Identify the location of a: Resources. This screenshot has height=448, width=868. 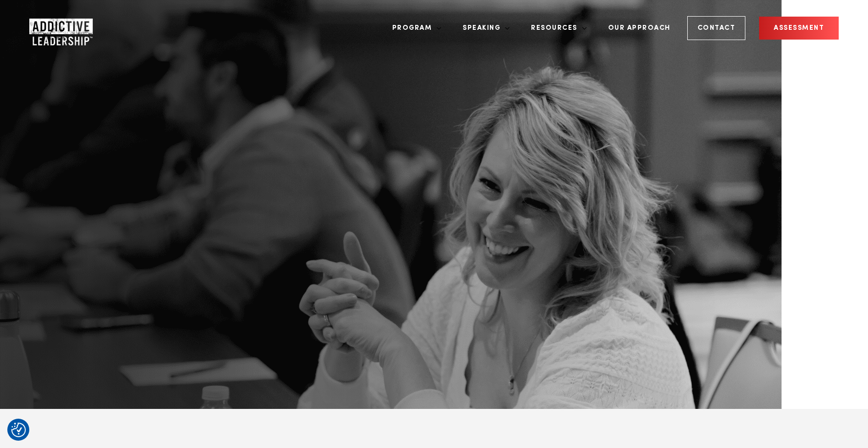
(555, 28).